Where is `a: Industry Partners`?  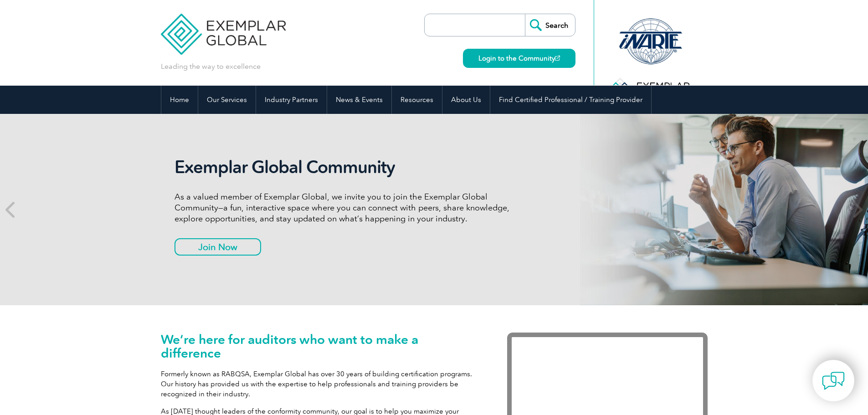
a: Industry Partners is located at coordinates (291, 100).